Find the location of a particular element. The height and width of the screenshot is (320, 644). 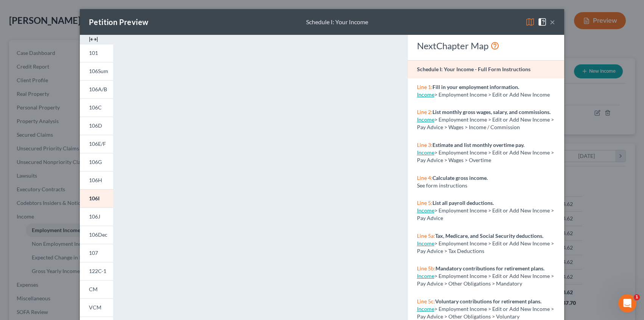

strong: Tax, Medicare, and Social Security deductions. is located at coordinates (489, 235).